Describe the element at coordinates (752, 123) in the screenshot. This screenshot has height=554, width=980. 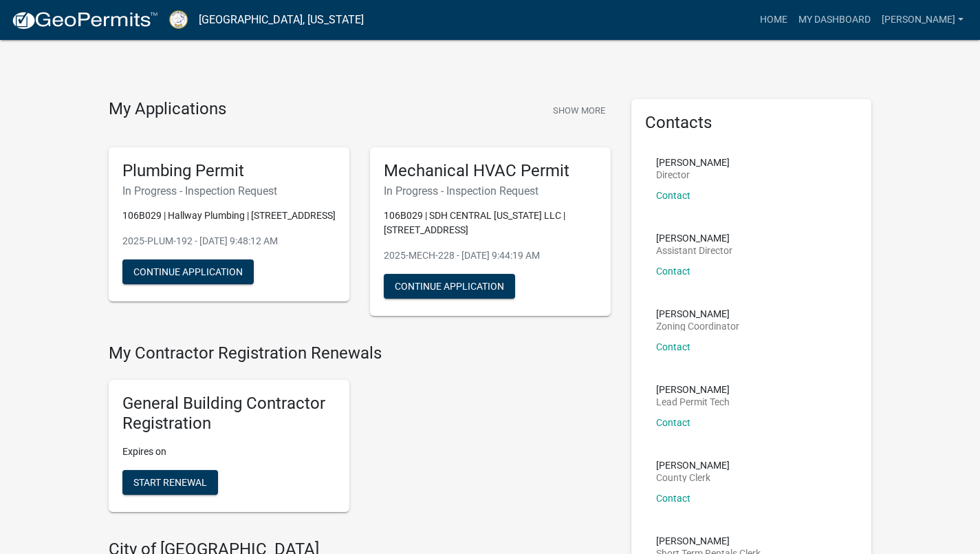
I see `h5: Contacts` at that location.